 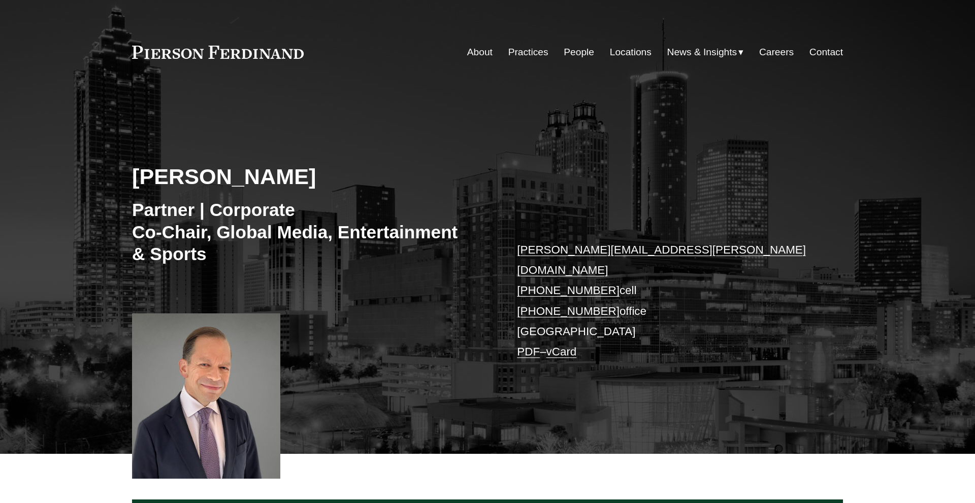 I want to click on a: Practices, so click(x=528, y=52).